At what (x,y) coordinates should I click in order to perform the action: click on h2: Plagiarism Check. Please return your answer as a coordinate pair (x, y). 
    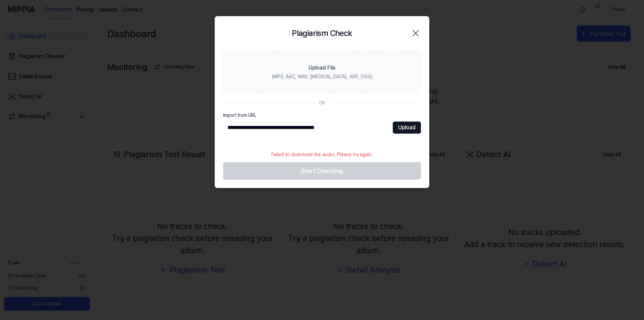
    Looking at the image, I should click on (321, 34).